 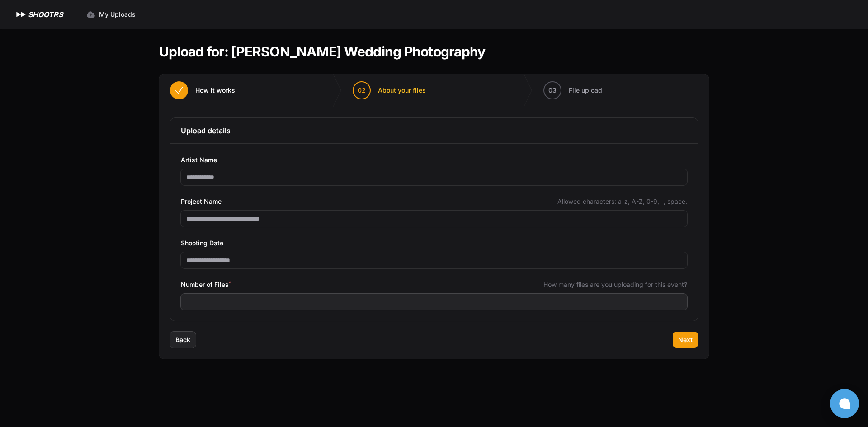 What do you see at coordinates (615, 284) in the screenshot?
I see `span: How many files are you uploading for this event?` at bounding box center [615, 284].